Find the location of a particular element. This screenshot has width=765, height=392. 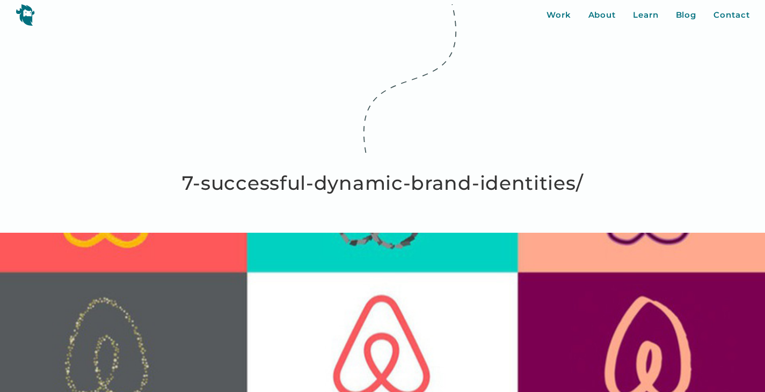

a: Work is located at coordinates (559, 15).